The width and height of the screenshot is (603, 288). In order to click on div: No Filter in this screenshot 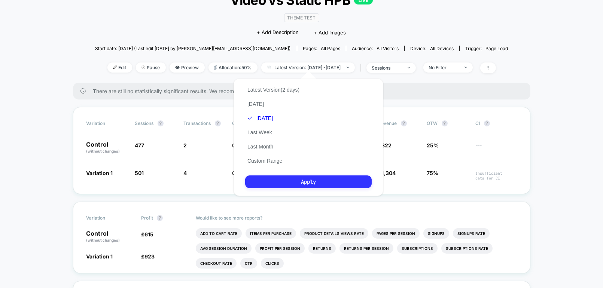, I will do `click(444, 67)`.